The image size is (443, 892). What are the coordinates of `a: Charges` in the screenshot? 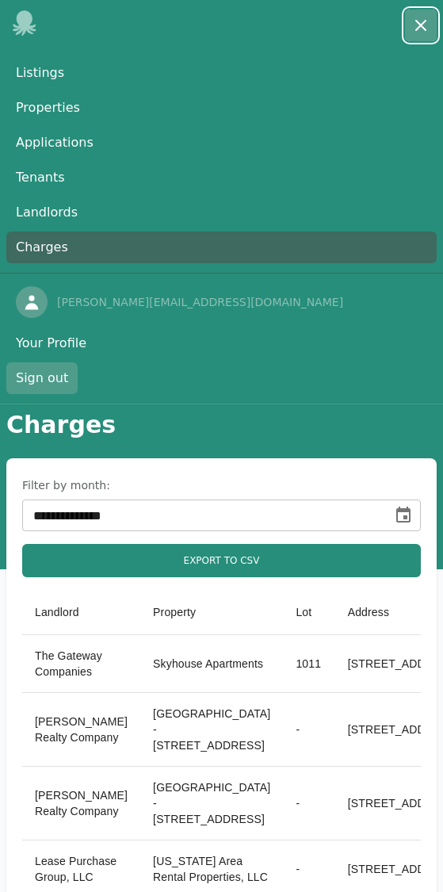 It's located at (221, 247).